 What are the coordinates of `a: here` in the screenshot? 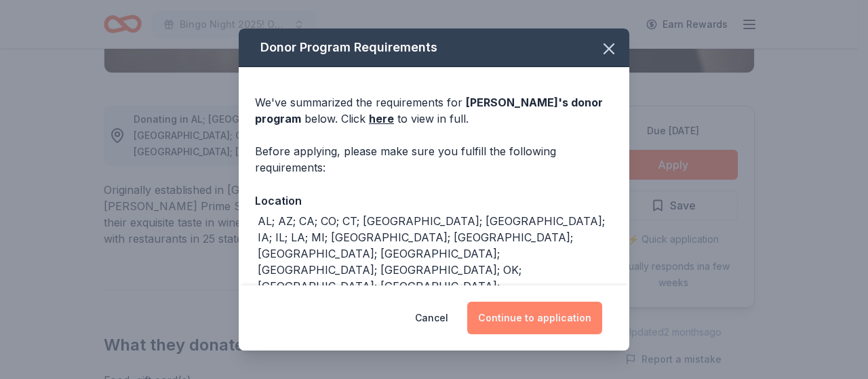 It's located at (381, 119).